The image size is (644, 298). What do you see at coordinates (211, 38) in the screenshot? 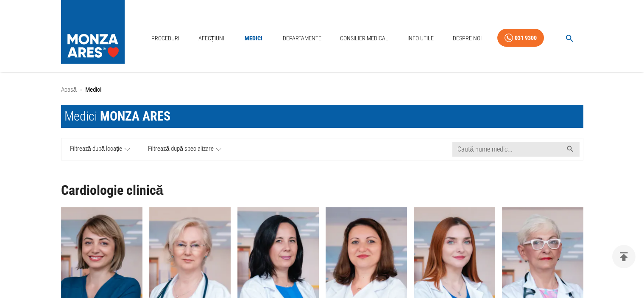
I see `a: Afecțiuni` at bounding box center [211, 38].